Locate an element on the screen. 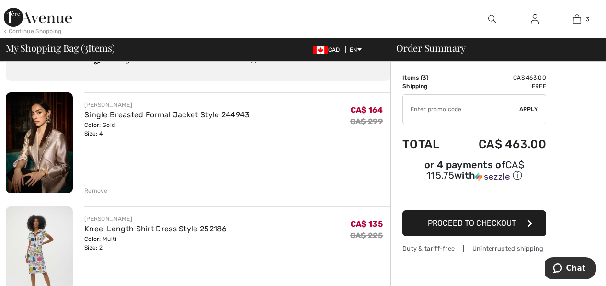 This screenshot has width=606, height=286. span: Proceed to Checkout is located at coordinates (472, 223).